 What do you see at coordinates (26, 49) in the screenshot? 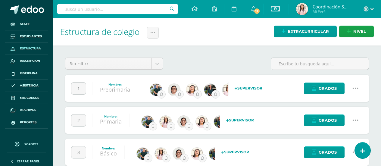
I see `a: Estructura` at bounding box center [26, 49].